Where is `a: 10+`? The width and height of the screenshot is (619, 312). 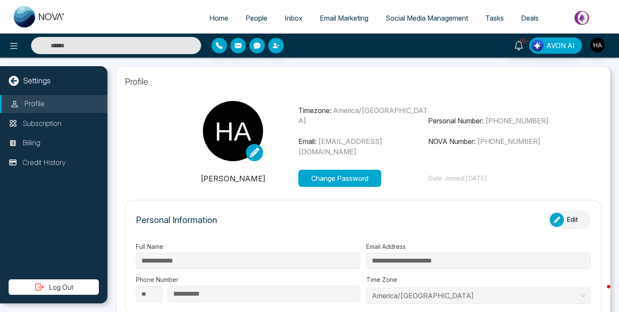
a: 10+ is located at coordinates (519, 45).